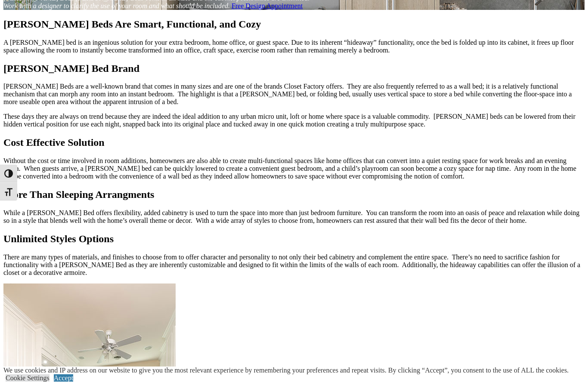  Describe the element at coordinates (294, 120) in the screenshot. I see `p: These days they are always on trend because they are indeed the ideal addition to any urban micro...` at that location.